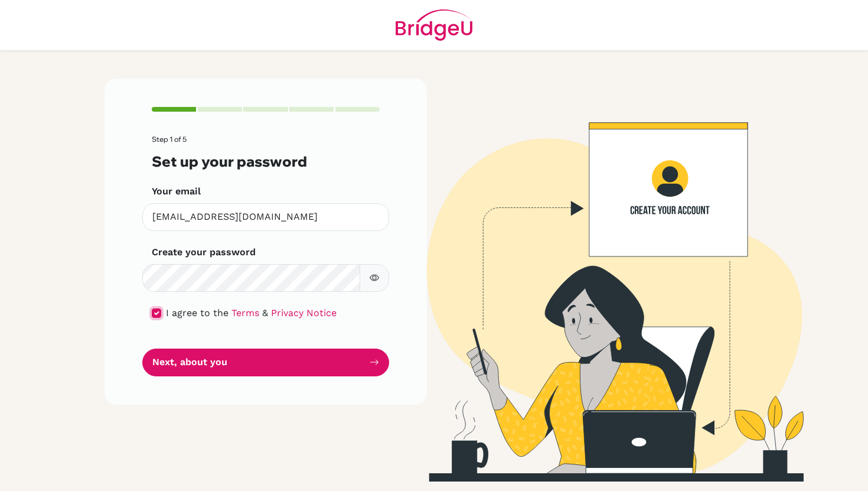 This screenshot has height=491, width=868. Describe the element at coordinates (266, 362) in the screenshot. I see `button: Next, about you` at that location.